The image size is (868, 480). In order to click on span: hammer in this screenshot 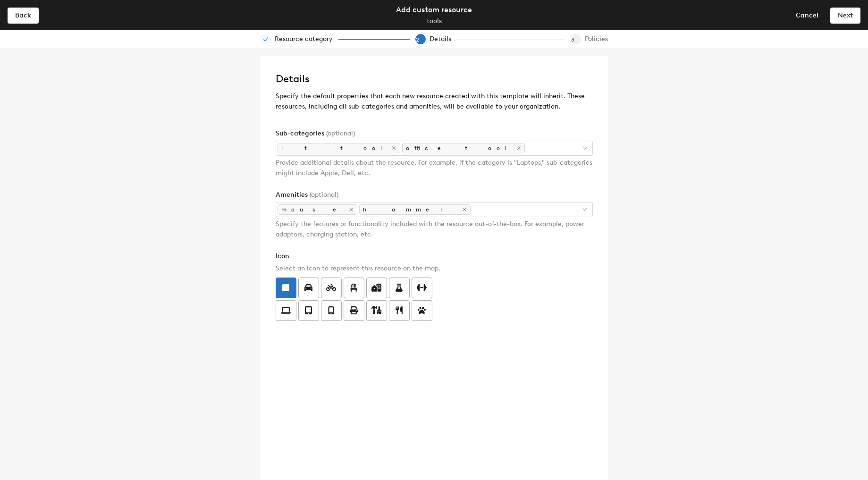, I will do `click(415, 209)`.